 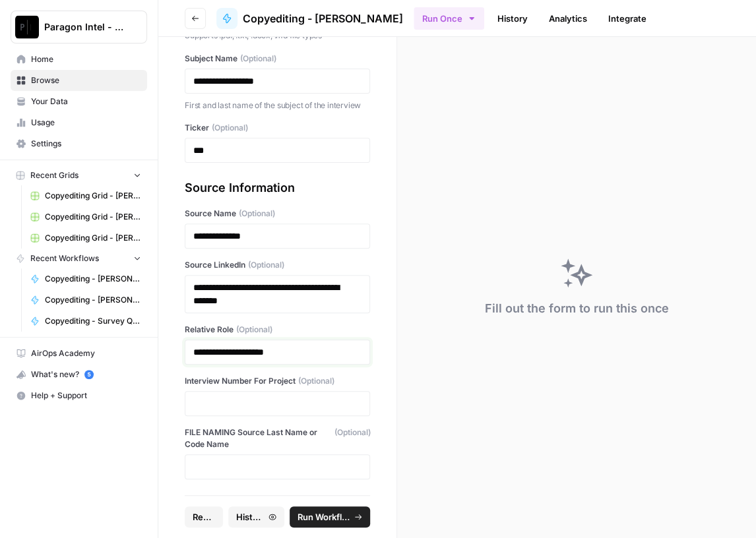 What do you see at coordinates (65, 259) in the screenshot?
I see `span: Recent Workflows` at bounding box center [65, 259].